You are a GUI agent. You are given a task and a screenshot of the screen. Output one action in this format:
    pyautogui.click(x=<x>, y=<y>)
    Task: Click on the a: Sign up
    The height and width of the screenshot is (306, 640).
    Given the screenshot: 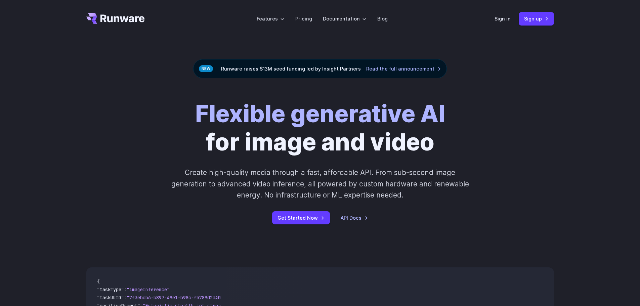 What is the action you would take?
    pyautogui.click(x=536, y=18)
    